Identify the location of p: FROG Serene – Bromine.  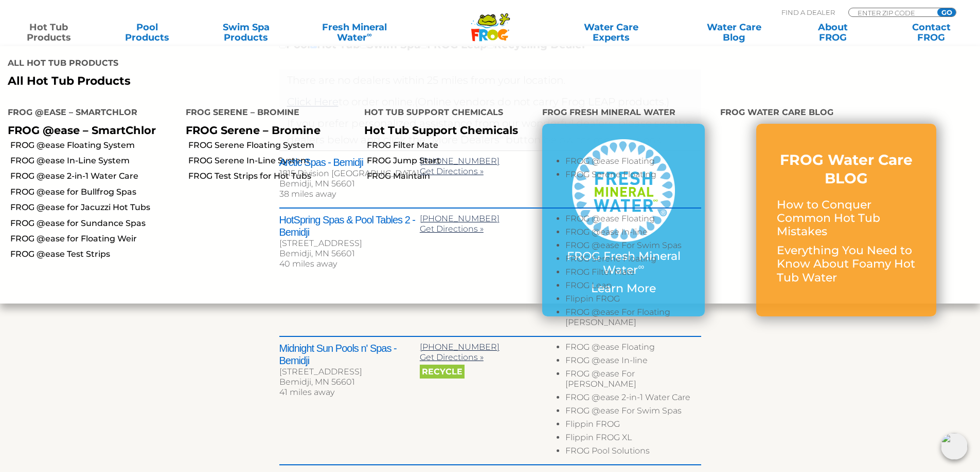
(267, 130).